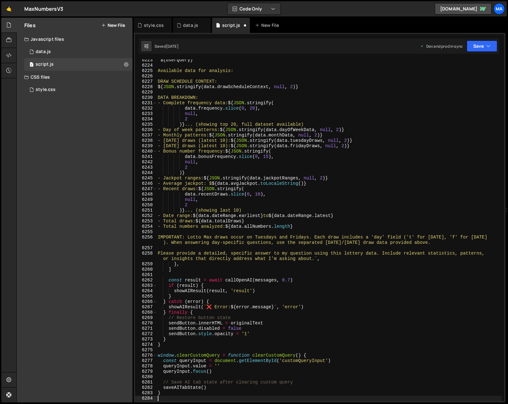  I want to click on div: 6248, so click(146, 194).